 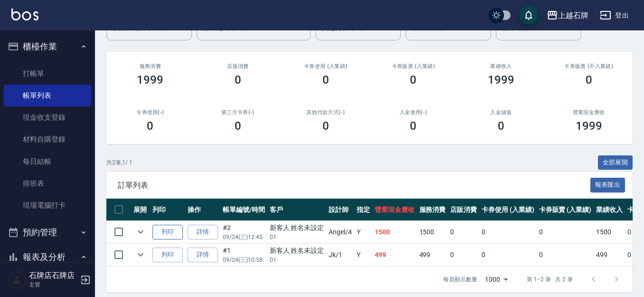 What do you see at coordinates (47, 74) in the screenshot?
I see `a: 打帳單` at bounding box center [47, 74].